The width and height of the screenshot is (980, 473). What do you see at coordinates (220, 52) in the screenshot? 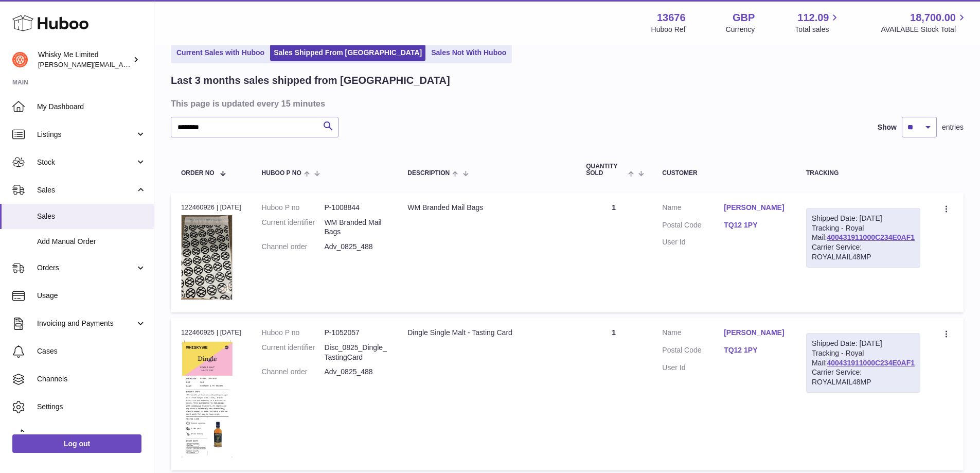
I see `a: Current Sales with Huboo` at bounding box center [220, 52].